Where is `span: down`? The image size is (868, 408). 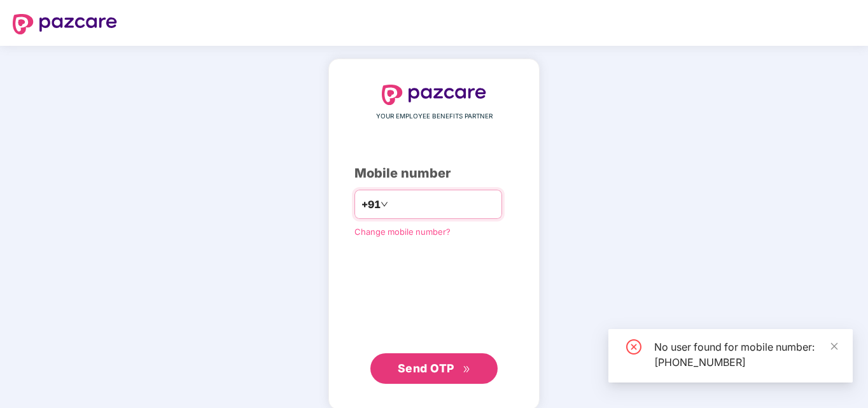
span: down is located at coordinates (384, 204).